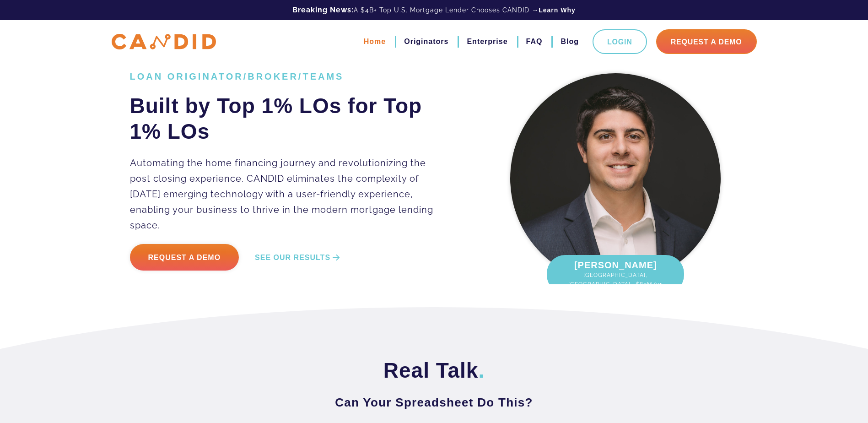 This screenshot has height=423, width=868. Describe the element at coordinates (620, 42) in the screenshot. I see `a: Login` at that location.